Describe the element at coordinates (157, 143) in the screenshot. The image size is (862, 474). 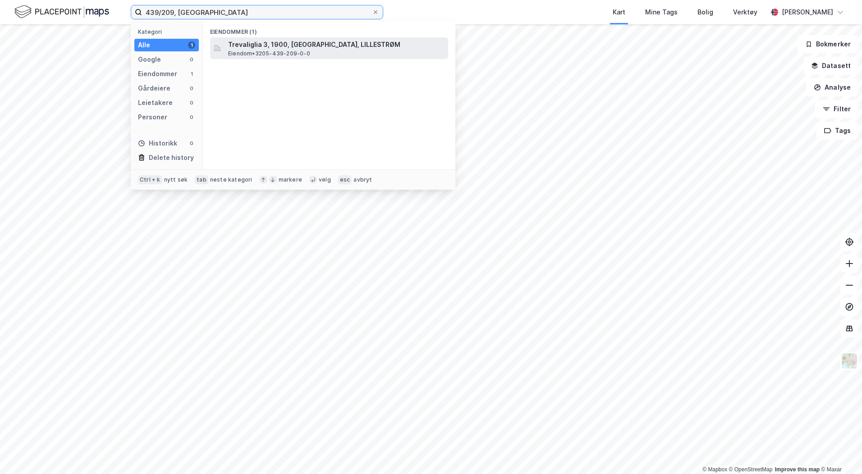
I see `div: Historikk` at that location.